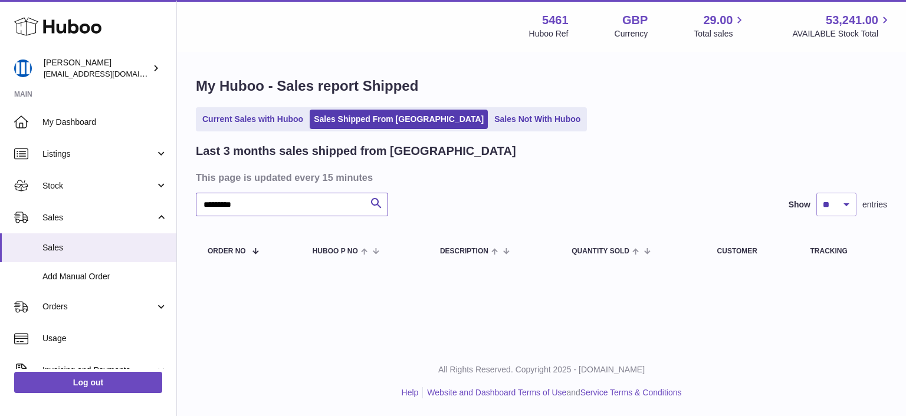 This screenshot has height=416, width=906. Describe the element at coordinates (410, 393) in the screenshot. I see `a: Help` at that location.